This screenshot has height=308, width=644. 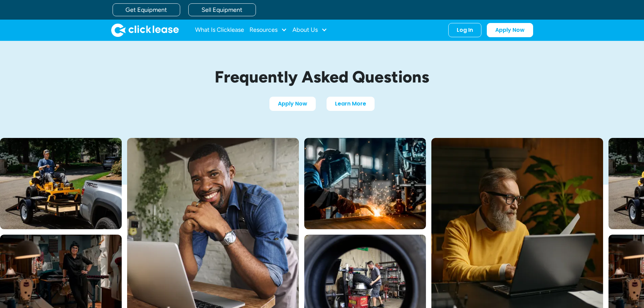 I want to click on img: Clicklease logo, so click(x=145, y=30).